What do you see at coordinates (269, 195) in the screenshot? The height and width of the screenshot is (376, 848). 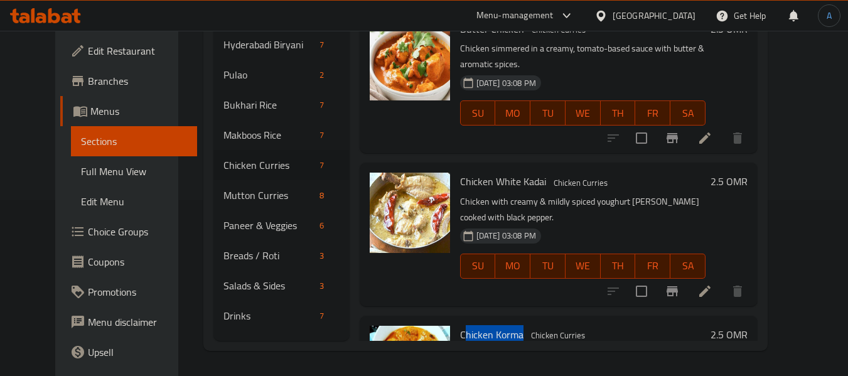 I see `span: Mutton Curries` at bounding box center [269, 195].